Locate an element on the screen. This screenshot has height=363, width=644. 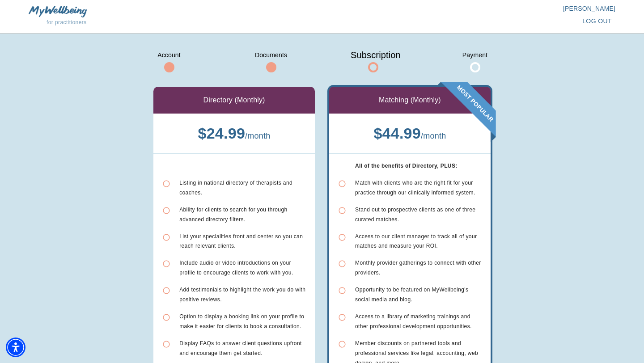
span: Subscription is located at coordinates (373, 55).